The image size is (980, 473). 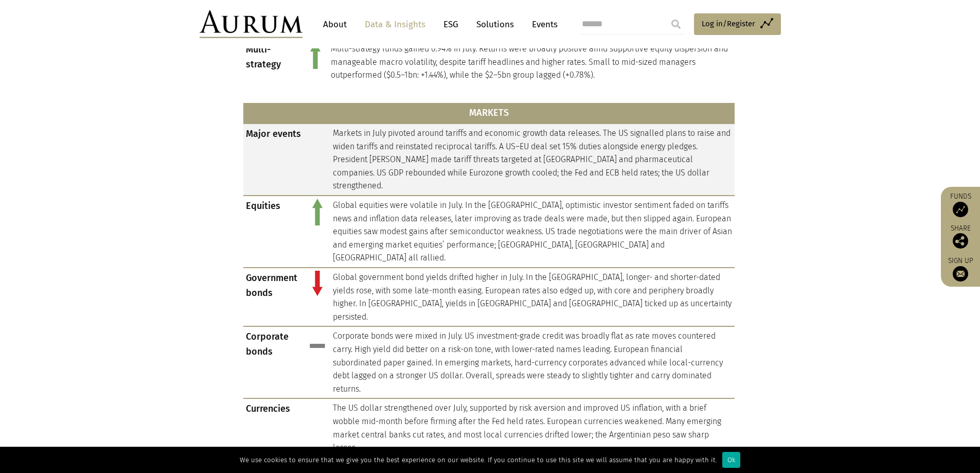 What do you see at coordinates (532, 159) in the screenshot?
I see `td: Markets in July pivoted around tariffs and economic growth data releases. The US signalled plans ...` at bounding box center [532, 159].